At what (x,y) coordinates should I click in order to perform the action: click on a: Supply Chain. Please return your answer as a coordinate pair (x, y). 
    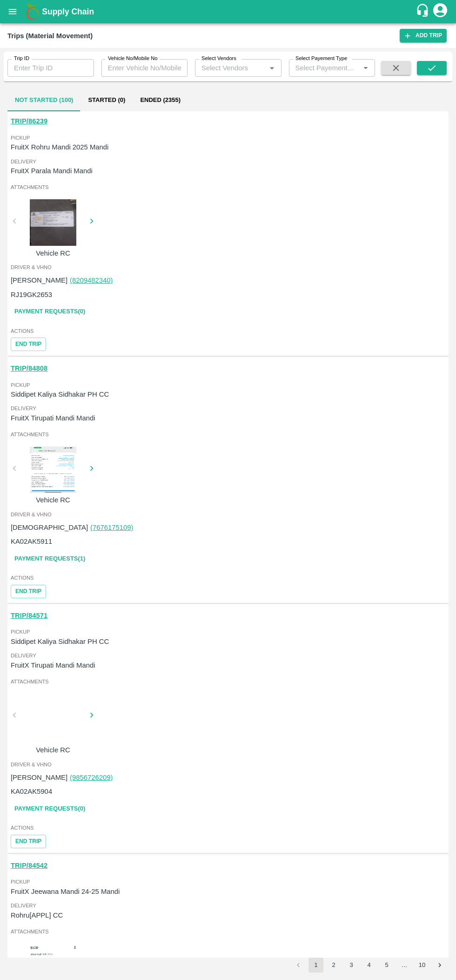
    Looking at the image, I should click on (229, 12).